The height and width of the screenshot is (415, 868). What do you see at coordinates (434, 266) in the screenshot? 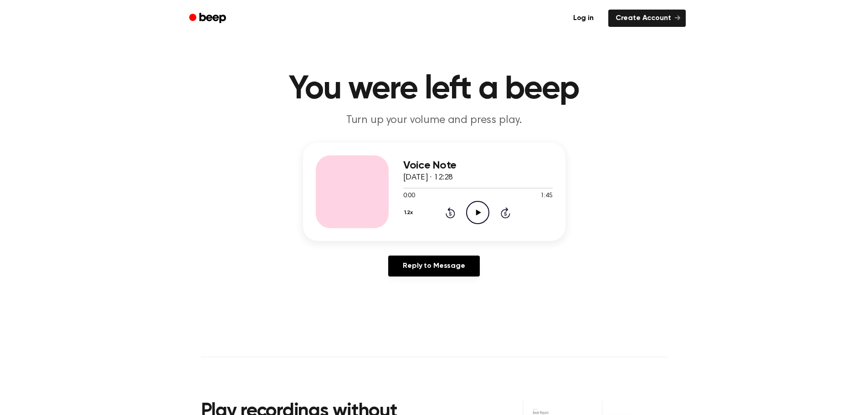
I see `a: Reply to Message` at bounding box center [434, 266].